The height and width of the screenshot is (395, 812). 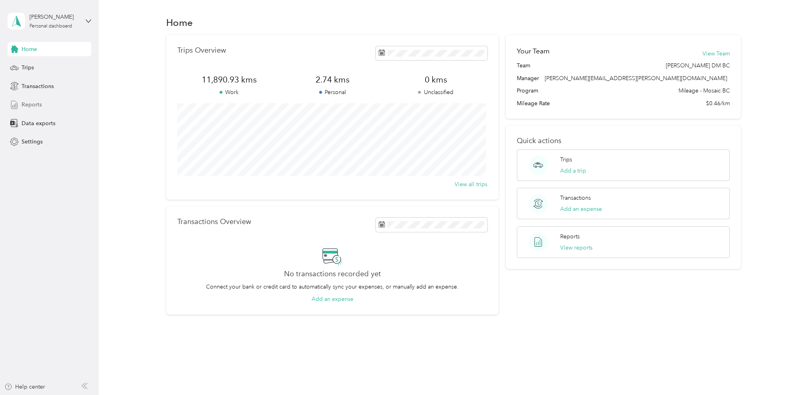 I want to click on p: Transactions Overview, so click(x=214, y=221).